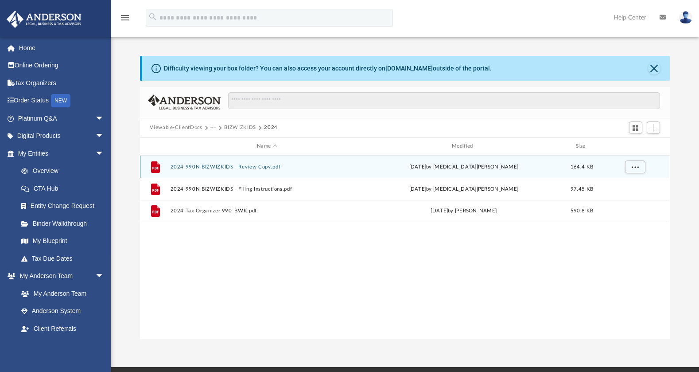  What do you see at coordinates (404, 247) in the screenshot?
I see `div: grid` at bounding box center [404, 247].